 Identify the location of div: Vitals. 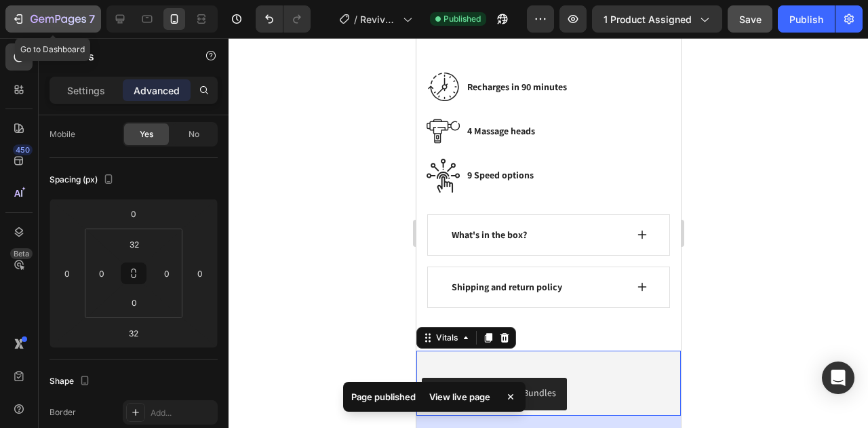
(31, 299).